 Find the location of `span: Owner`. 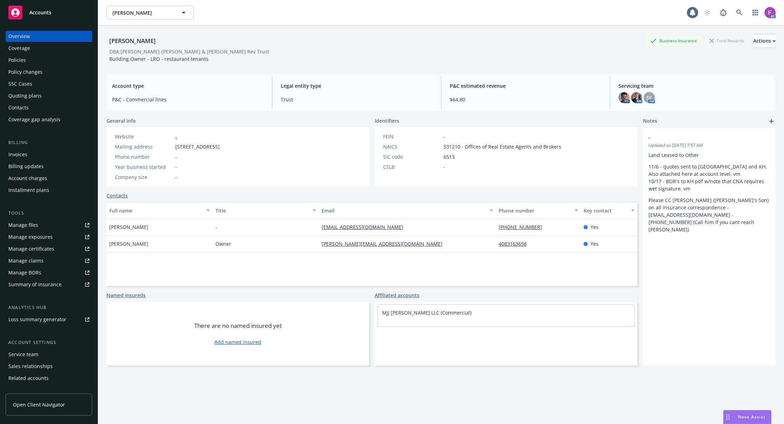

span: Owner is located at coordinates (223, 243).